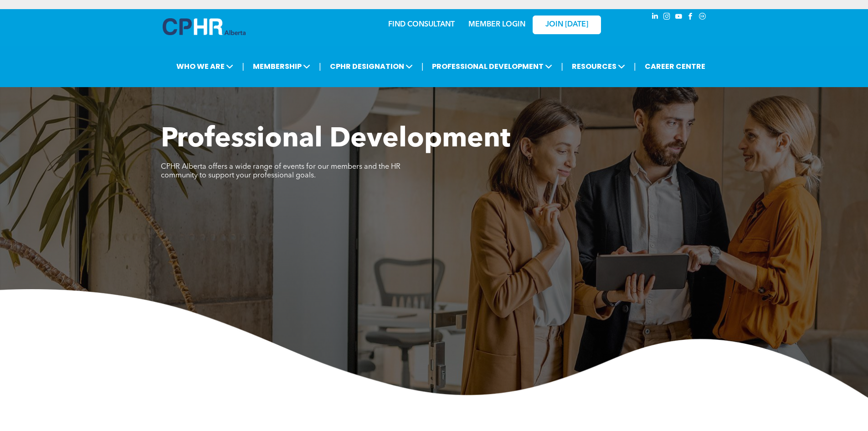 This screenshot has height=431, width=868. What do you see at coordinates (205, 66) in the screenshot?
I see `span: WHO WE ARE` at bounding box center [205, 66].